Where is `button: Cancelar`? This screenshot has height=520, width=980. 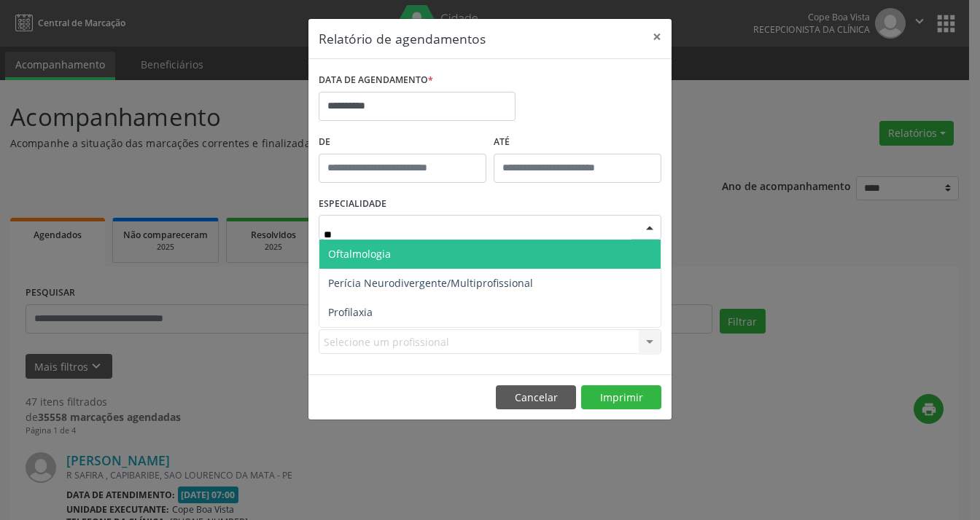 button: Cancelar is located at coordinates (536, 397).